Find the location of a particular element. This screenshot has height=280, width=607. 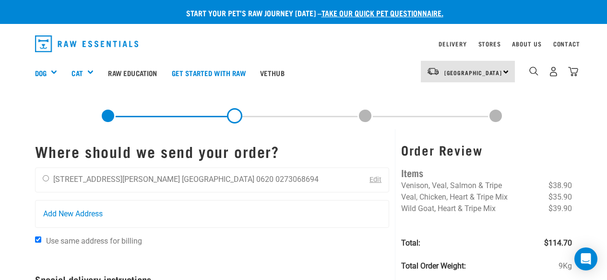

span: Veal, Chicken, Heart & Tripe Mix is located at coordinates (454, 197).